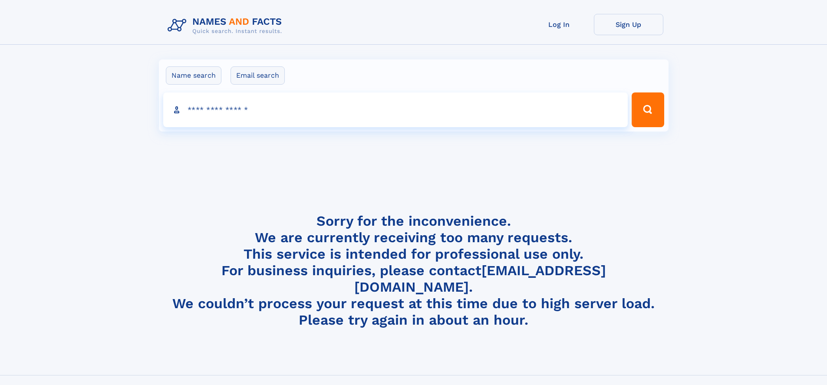 The width and height of the screenshot is (827, 385). Describe the element at coordinates (414, 271) in the screenshot. I see `h4: Sorry for the inconvenience. We are currently receiving too many requests. This service is intend...` at that location.